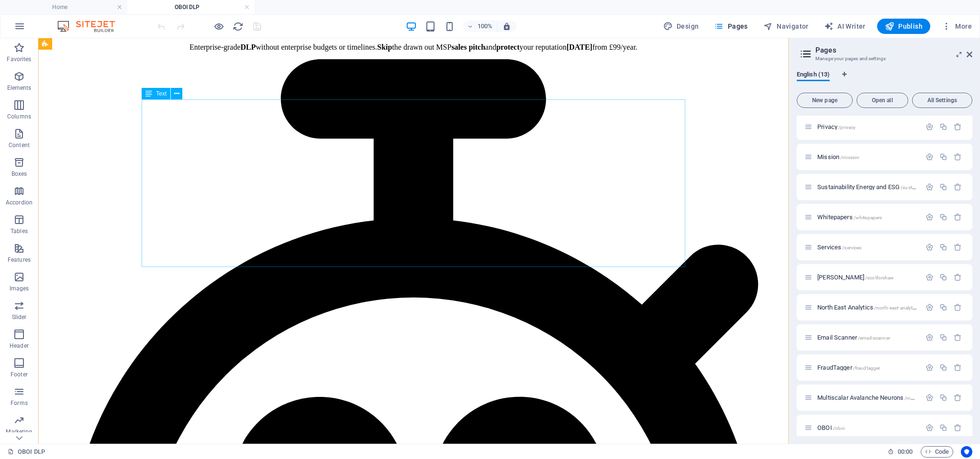 This screenshot has height=459, width=980. What do you see at coordinates (238, 27) in the screenshot?
I see `button: reload` at bounding box center [238, 27].